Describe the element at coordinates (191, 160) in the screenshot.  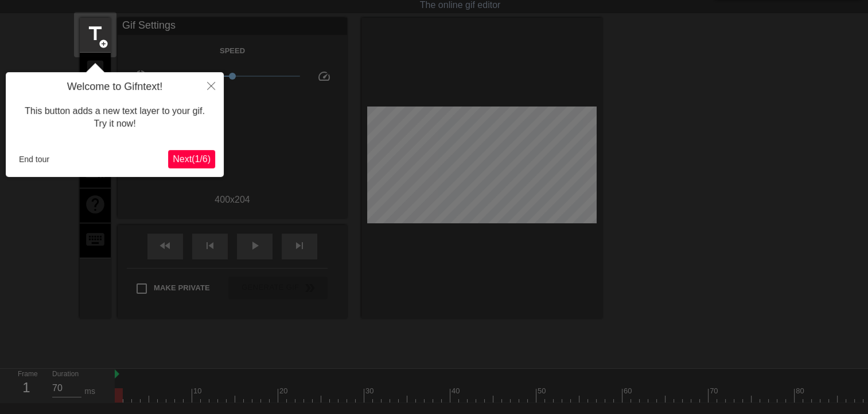
I see `button: Next` at that location.